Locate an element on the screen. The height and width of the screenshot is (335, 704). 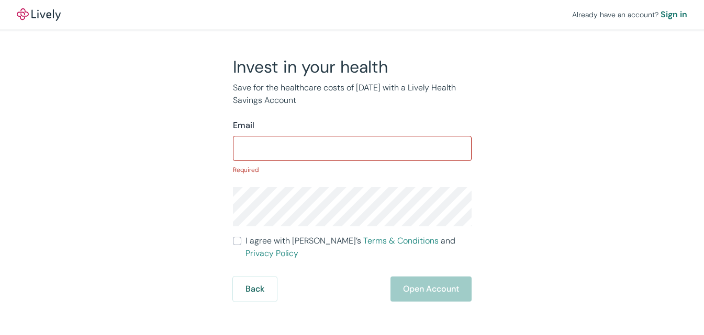
div: Already have an account? is located at coordinates (629, 15).